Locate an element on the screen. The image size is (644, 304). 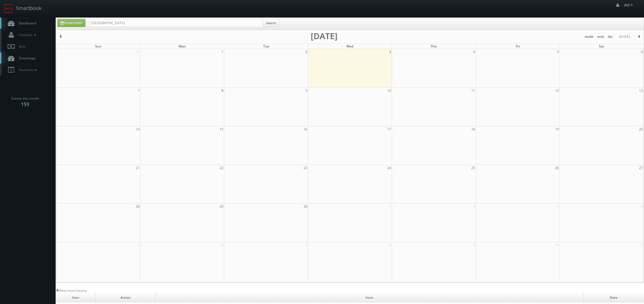
td: Item is located at coordinates (369, 298).